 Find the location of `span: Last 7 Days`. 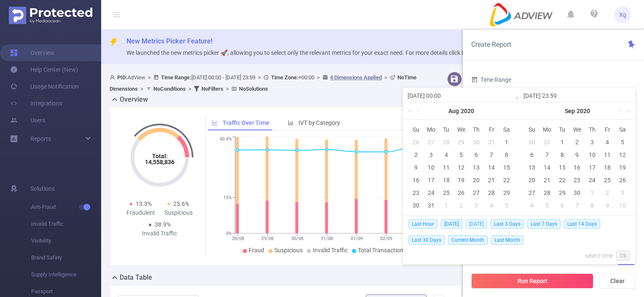

span: Last 7 Days is located at coordinates (544, 224).